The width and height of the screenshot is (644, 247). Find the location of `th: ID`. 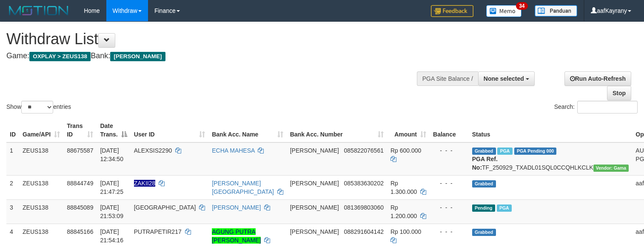

th: ID is located at coordinates (13, 130).